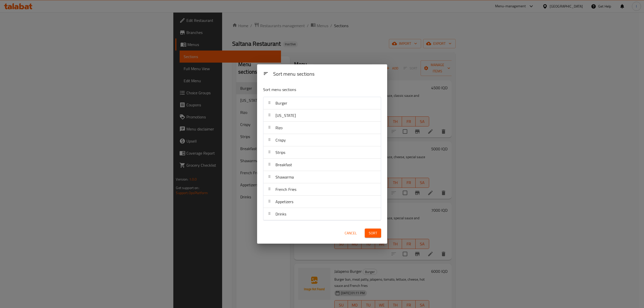 The height and width of the screenshot is (308, 644). I want to click on div: Strips, so click(322, 152).